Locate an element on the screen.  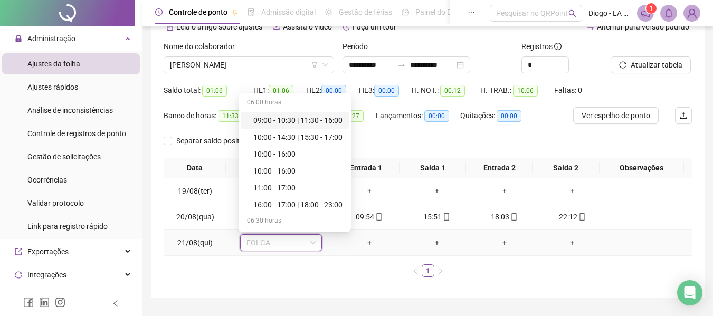
span: Ocorrências is located at coordinates (47, 180).